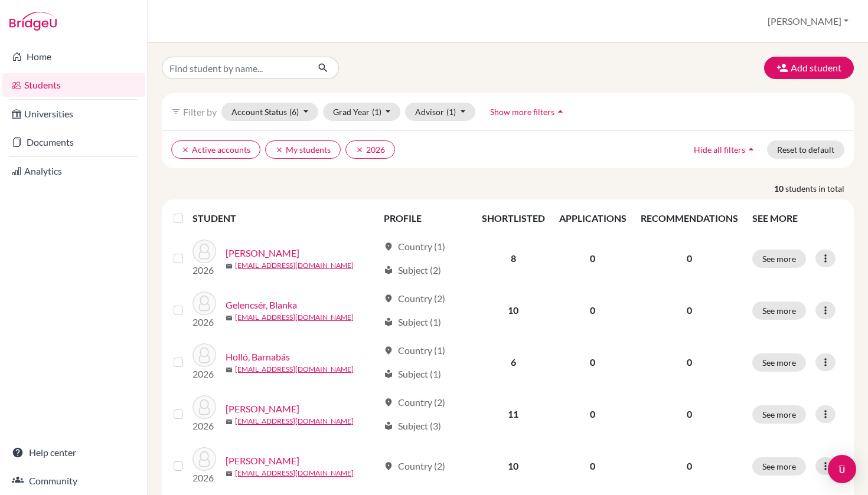 The image size is (868, 495). Describe the element at coordinates (33, 21) in the screenshot. I see `img: Bridge-U` at that location.